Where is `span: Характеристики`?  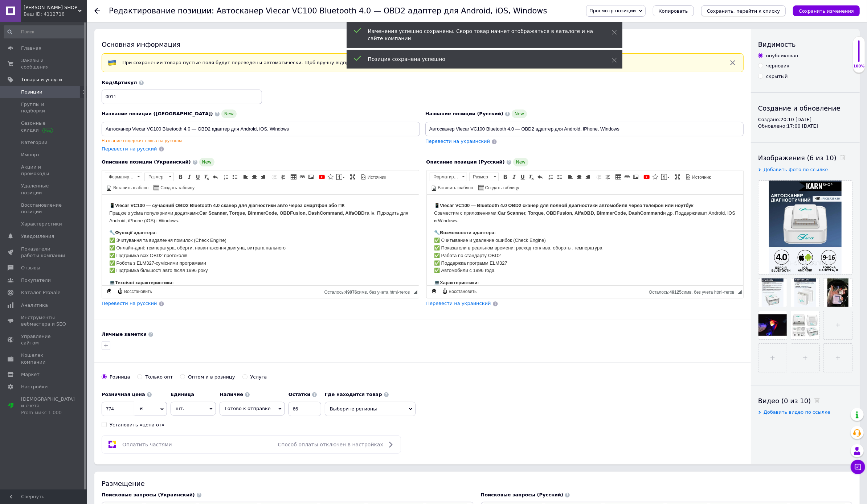
span: Характеристики is located at coordinates (41, 224).